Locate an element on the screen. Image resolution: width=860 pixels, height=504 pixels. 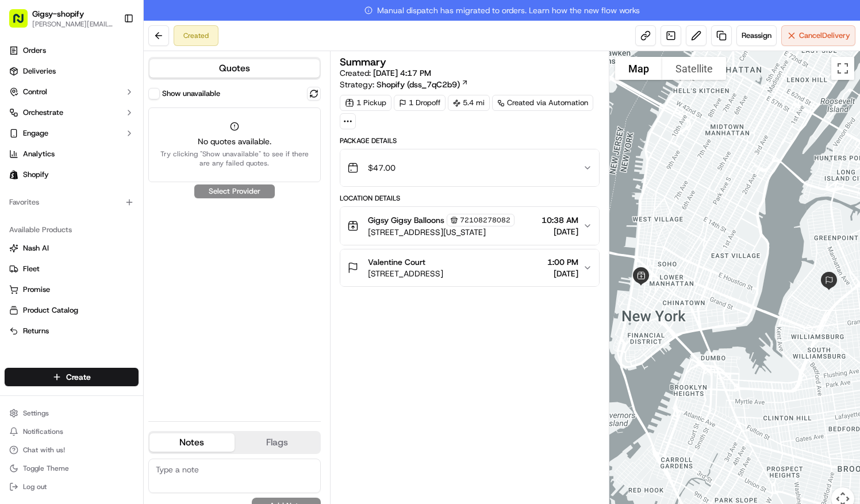
button: Product Catalog is located at coordinates (71, 311).